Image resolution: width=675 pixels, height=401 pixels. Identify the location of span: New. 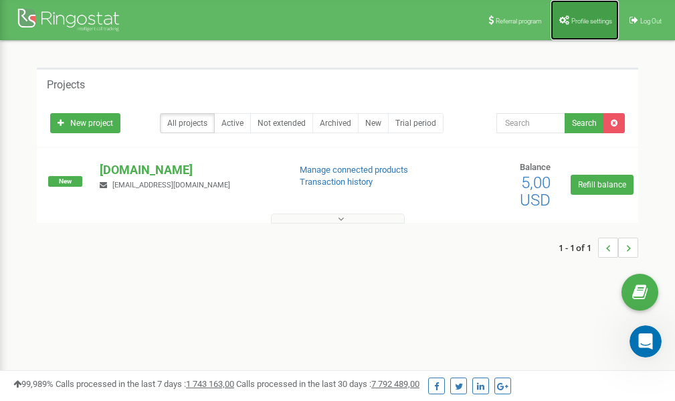
(65, 181).